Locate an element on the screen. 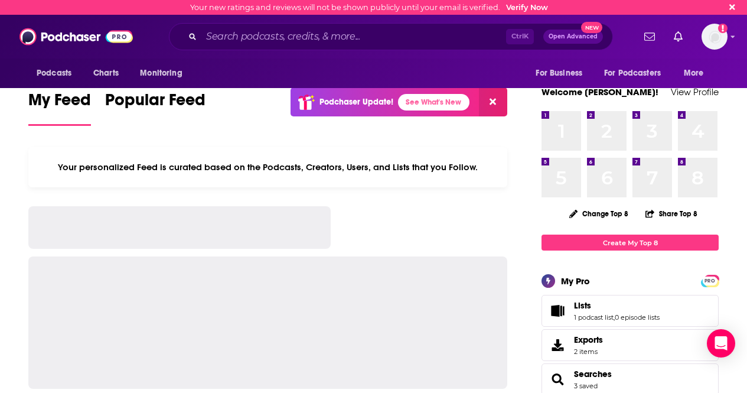 The height and width of the screenshot is (393, 747). a: Exports is located at coordinates (630, 345).